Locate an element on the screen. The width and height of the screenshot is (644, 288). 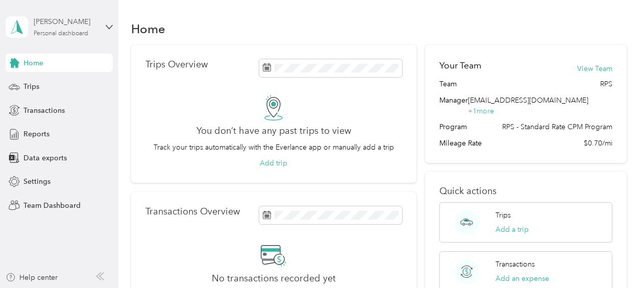
p: Trips Overview is located at coordinates (177, 64).